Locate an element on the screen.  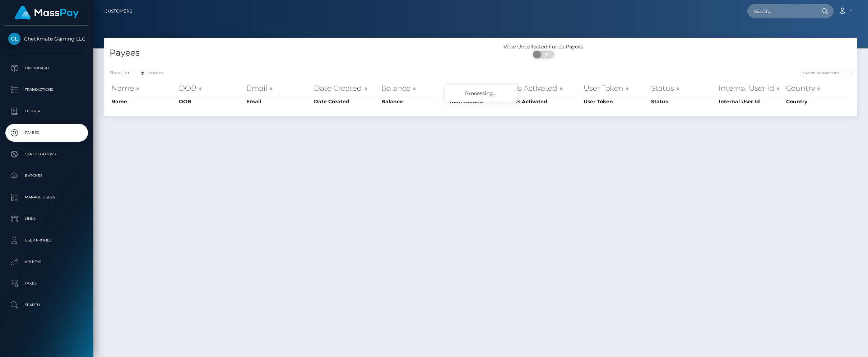
span: OFF is located at coordinates (546, 55).